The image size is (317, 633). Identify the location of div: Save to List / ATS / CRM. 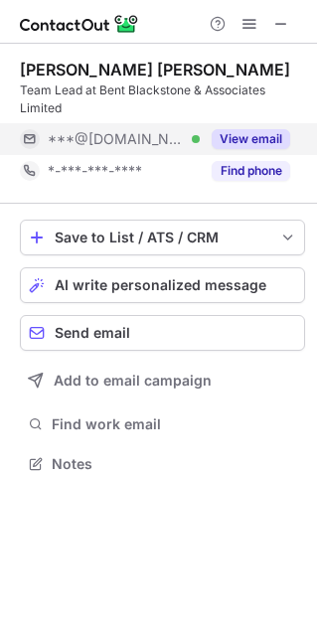
(162, 238).